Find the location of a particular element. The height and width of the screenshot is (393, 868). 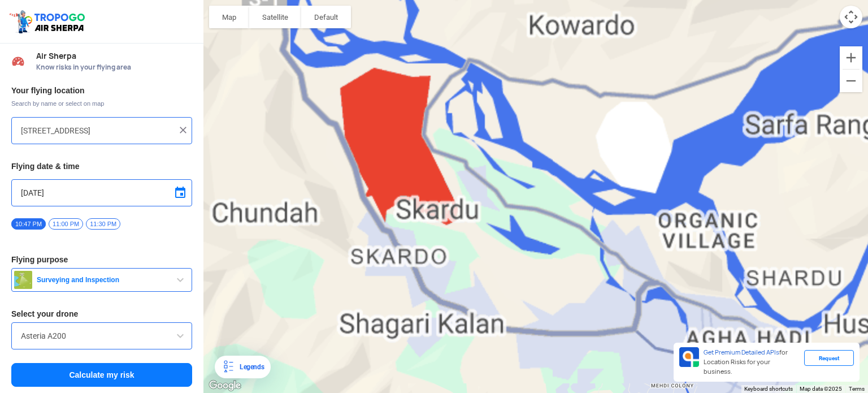

h3: Select your drone is located at coordinates (101, 314).